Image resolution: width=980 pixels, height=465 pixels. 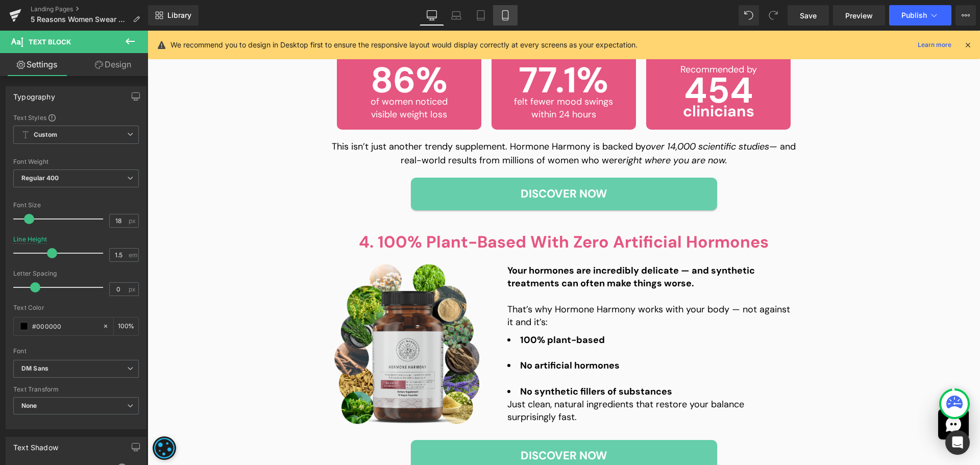 I want to click on a: Landing Pages, so click(x=89, y=10).